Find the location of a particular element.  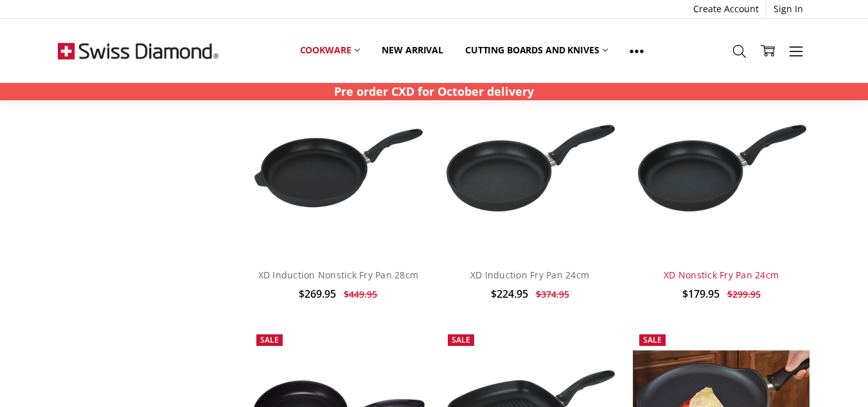

span: $374.95 is located at coordinates (553, 293).